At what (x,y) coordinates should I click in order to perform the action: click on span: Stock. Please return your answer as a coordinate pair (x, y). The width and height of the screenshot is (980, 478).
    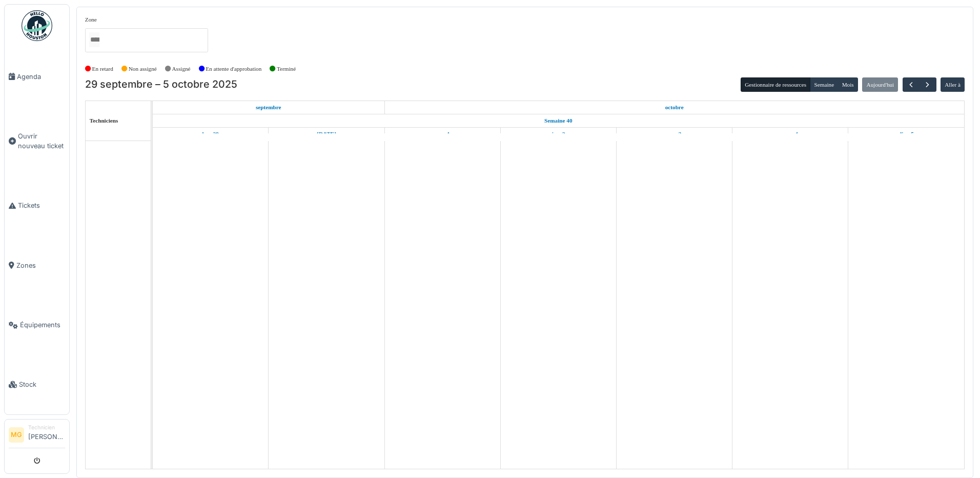
    Looking at the image, I should click on (42, 384).